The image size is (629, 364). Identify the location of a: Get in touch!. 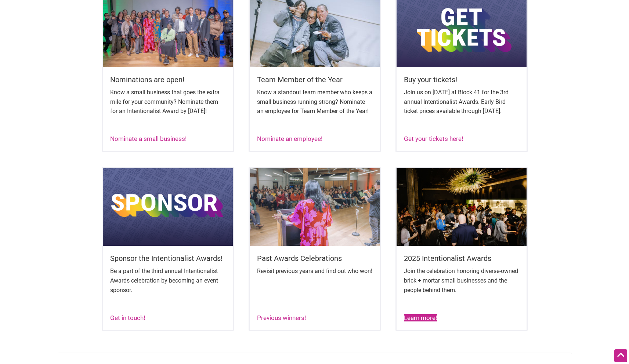
(127, 318).